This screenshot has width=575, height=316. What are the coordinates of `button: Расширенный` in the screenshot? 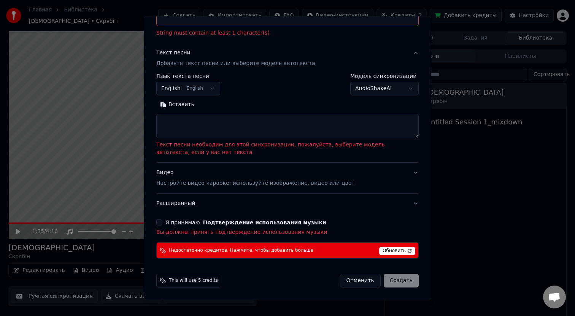 It's located at (288, 204).